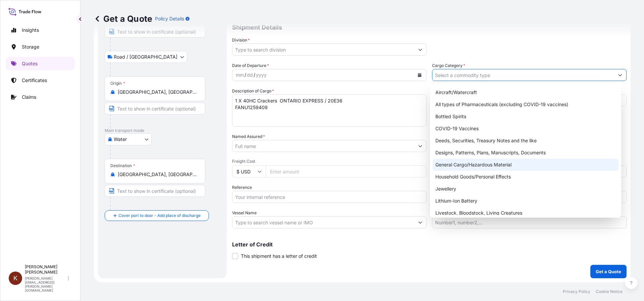  I want to click on div: month,, so click(240, 75).